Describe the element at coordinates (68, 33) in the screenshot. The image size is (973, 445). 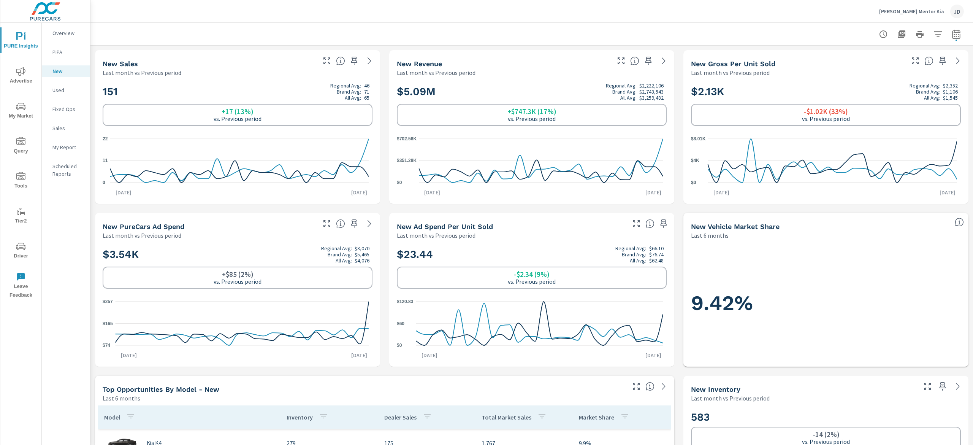
I see `p: Overview` at that location.